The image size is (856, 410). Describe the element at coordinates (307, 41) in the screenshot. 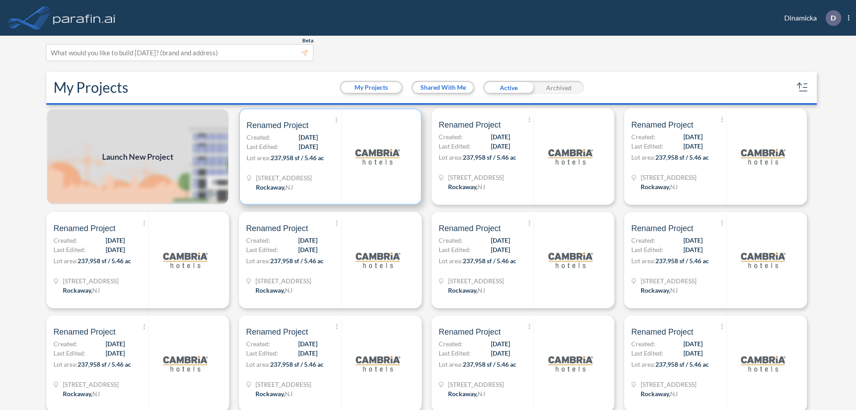

I see `span: Beta` at that location.